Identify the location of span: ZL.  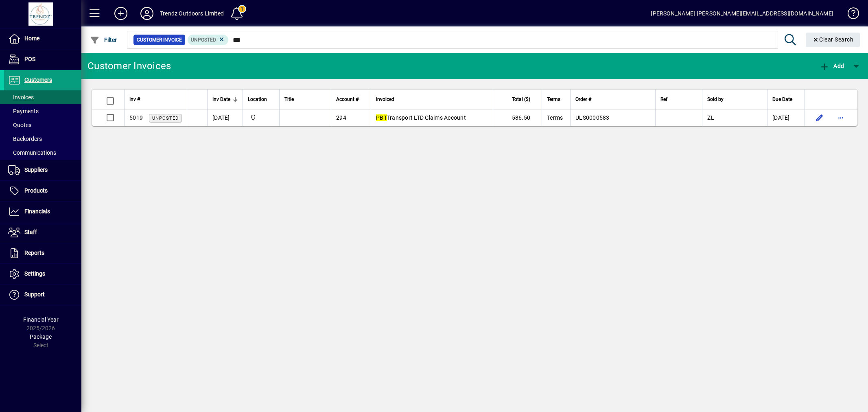
(711, 118).